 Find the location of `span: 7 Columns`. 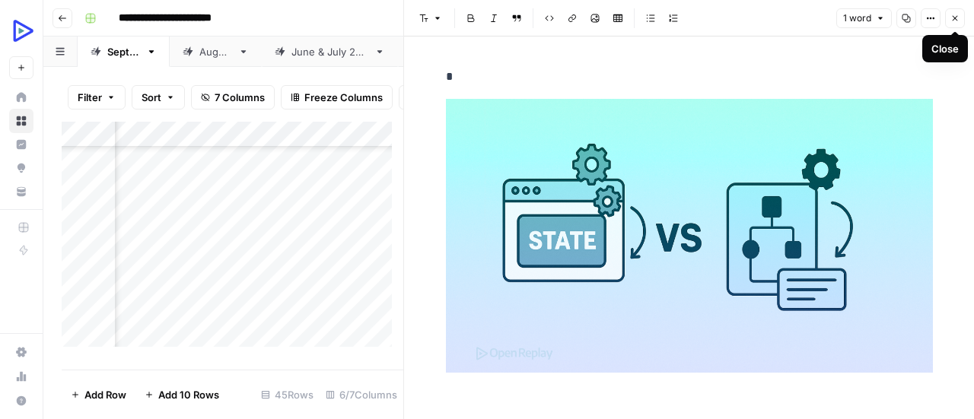

span: 7 Columns is located at coordinates (240, 97).